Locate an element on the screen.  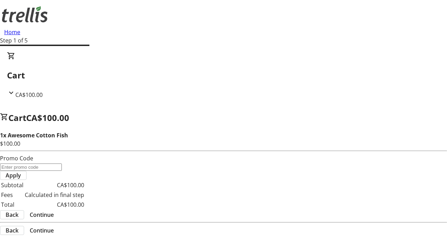
h2: Cart is located at coordinates (223, 75).